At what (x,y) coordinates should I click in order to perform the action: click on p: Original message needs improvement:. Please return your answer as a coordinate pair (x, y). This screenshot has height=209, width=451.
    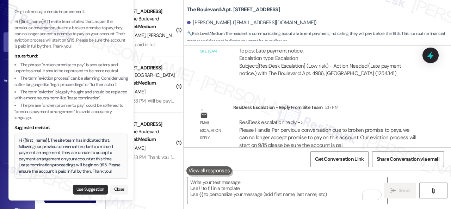
    Looking at the image, I should click on (71, 12).